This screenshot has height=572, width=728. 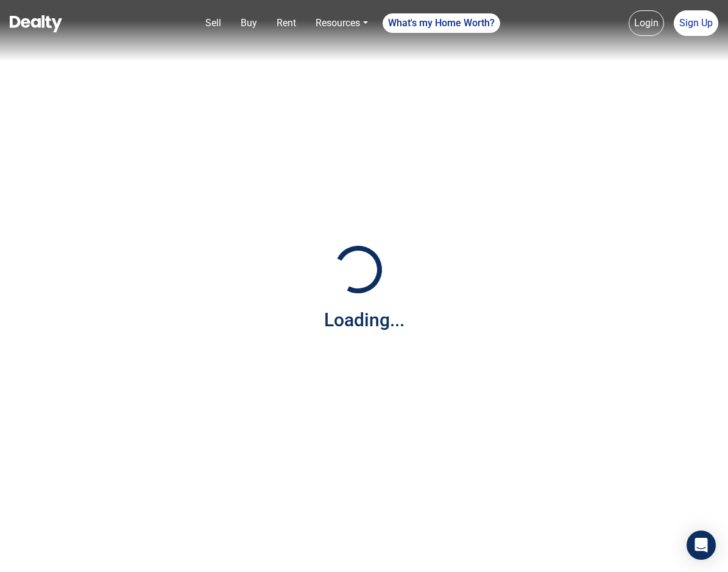 I want to click on a: Sell, so click(x=213, y=23).